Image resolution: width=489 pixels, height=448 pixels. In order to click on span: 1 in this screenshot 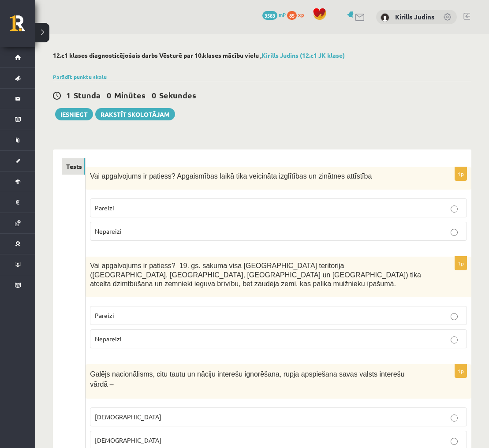, I will do `click(68, 95)`.